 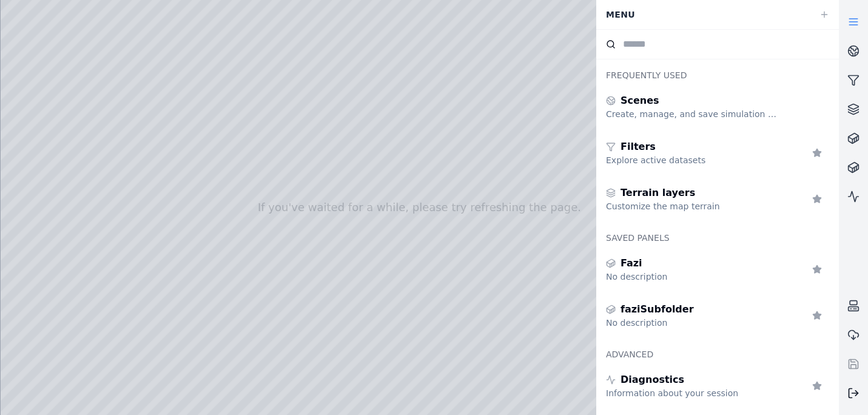 I want to click on div: Saved panels, so click(x=718, y=234).